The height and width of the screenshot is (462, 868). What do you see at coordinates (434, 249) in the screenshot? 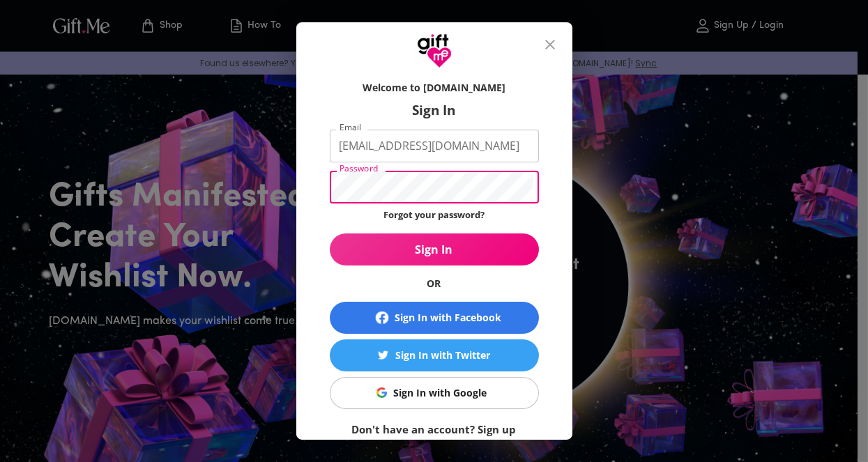
I see `button: Sign In` at bounding box center [434, 249].